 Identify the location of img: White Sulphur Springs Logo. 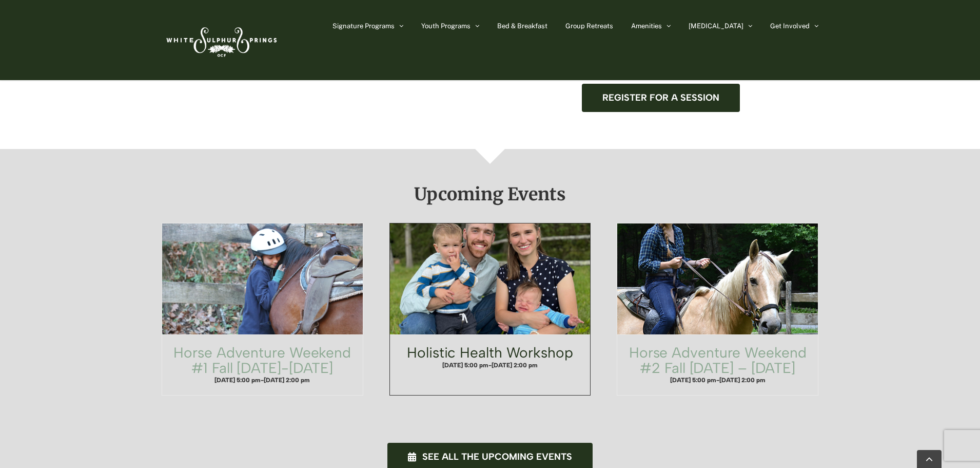
(221, 40).